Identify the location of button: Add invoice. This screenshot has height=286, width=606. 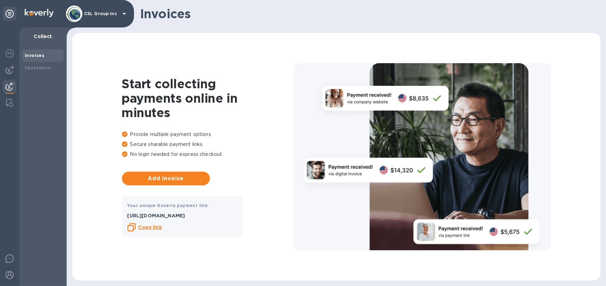
(166, 179).